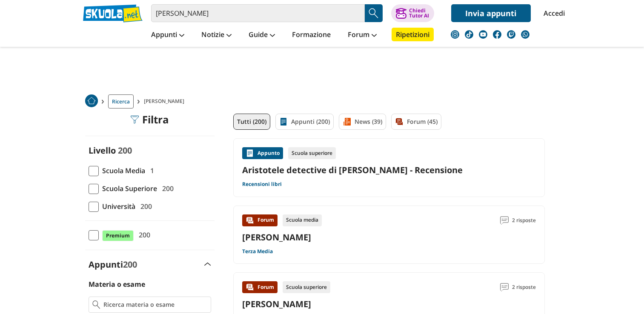 This screenshot has width=644, height=314. I want to click on div: Chiedi Tutor AI, so click(419, 13).